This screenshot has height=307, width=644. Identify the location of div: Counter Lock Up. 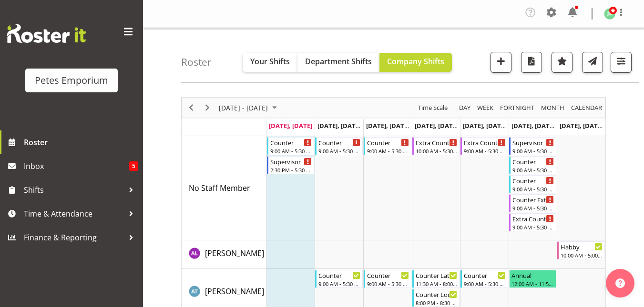
(436, 294).